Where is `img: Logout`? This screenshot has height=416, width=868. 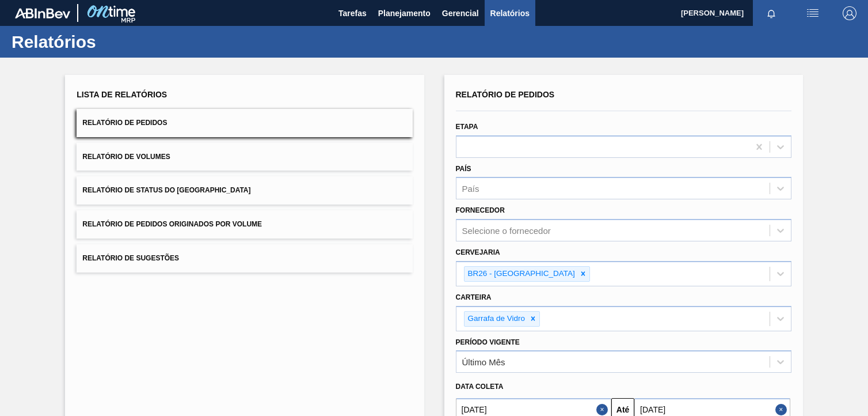 img: Logout is located at coordinates (850, 13).